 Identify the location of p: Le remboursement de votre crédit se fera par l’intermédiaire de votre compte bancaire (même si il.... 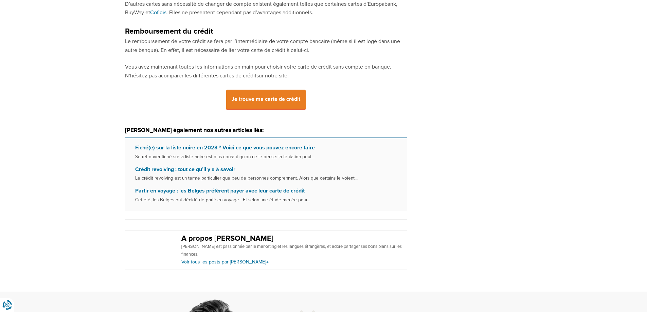
(266, 46).